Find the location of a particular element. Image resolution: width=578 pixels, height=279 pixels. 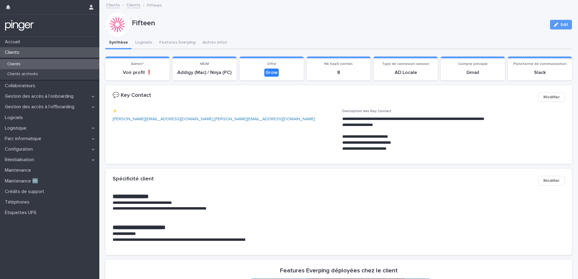

img: mTgBEunGTSyRkCgitkcU is located at coordinates (19, 26).